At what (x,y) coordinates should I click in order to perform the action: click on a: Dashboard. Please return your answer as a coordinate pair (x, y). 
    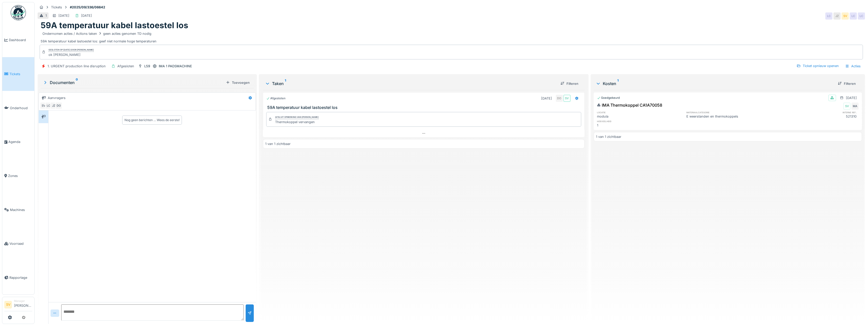
    Looking at the image, I should click on (18, 40).